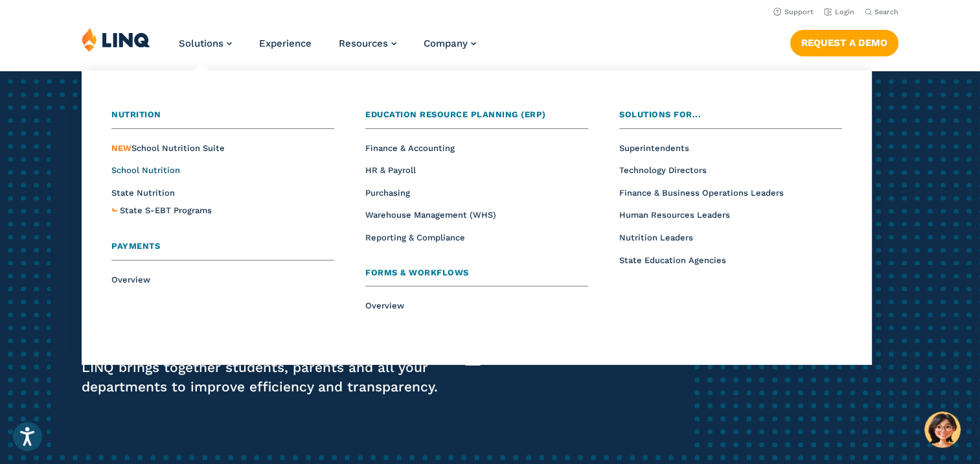  Describe the element at coordinates (663, 170) in the screenshot. I see `span: Technology Directors` at that location.